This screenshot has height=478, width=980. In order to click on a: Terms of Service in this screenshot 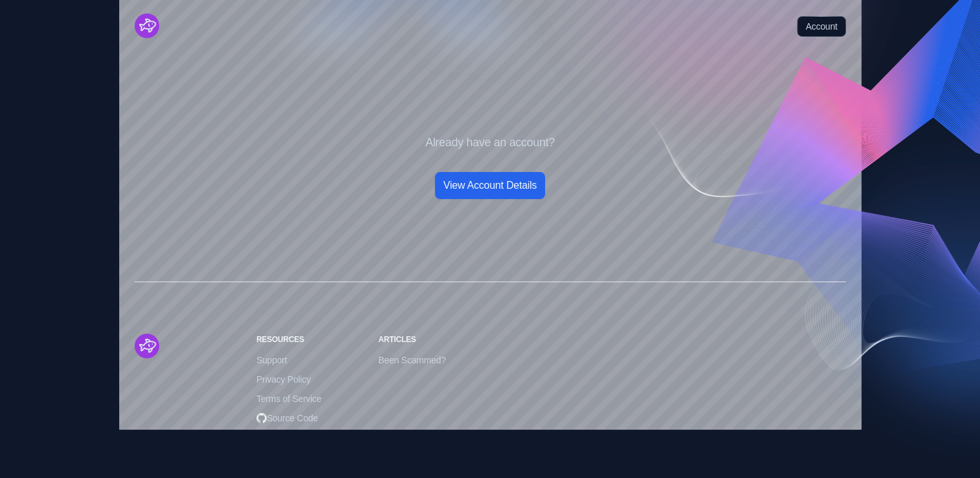, I will do `click(288, 399)`.